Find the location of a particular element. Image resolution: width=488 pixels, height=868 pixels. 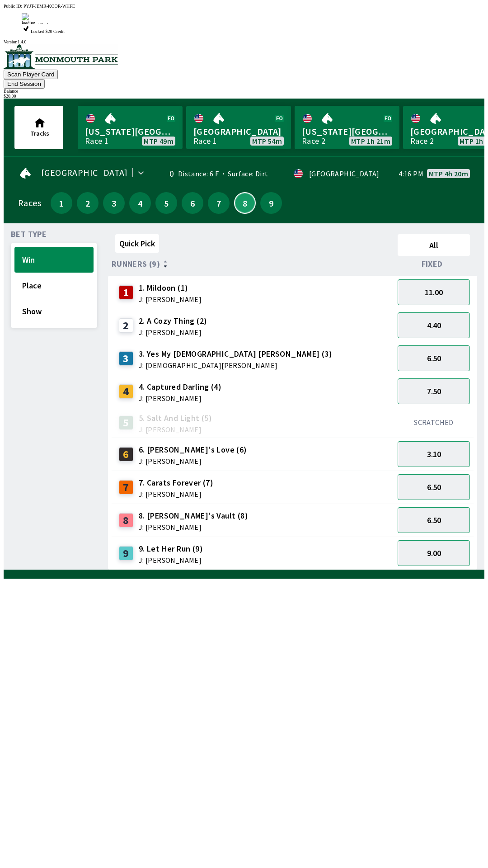

span: Win is located at coordinates (54, 259).